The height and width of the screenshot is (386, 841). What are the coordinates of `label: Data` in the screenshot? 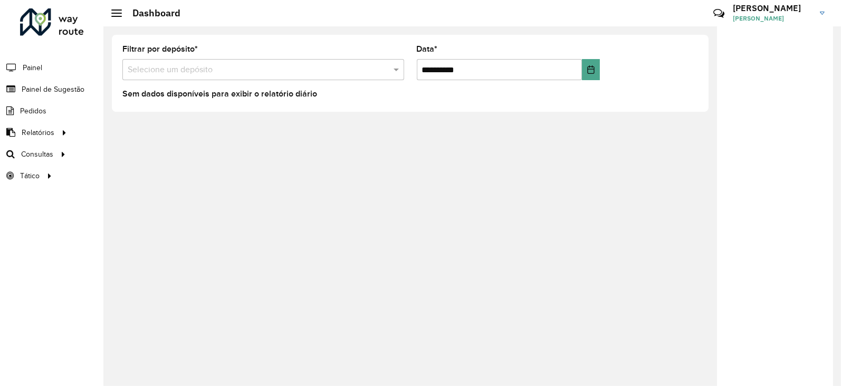 It's located at (428, 49).